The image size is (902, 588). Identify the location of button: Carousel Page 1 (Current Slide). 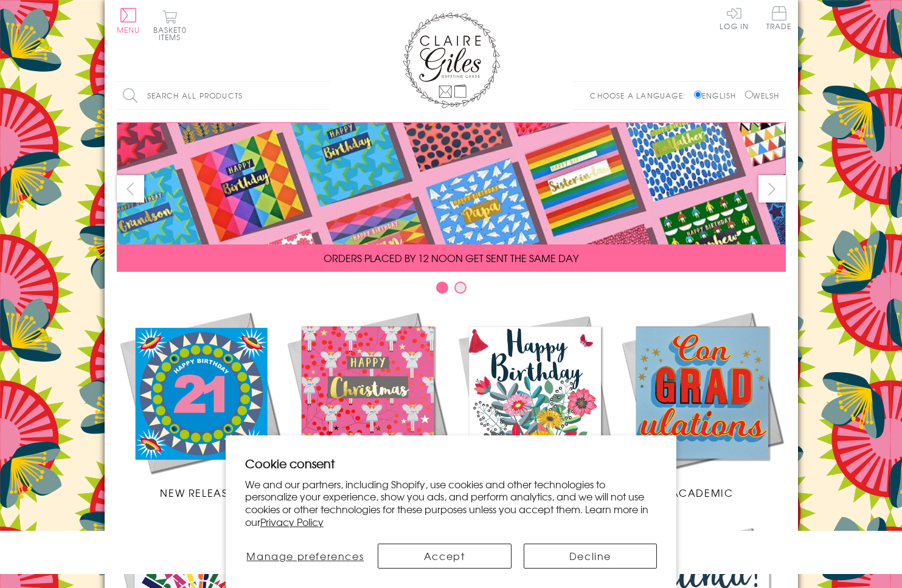
(442, 288).